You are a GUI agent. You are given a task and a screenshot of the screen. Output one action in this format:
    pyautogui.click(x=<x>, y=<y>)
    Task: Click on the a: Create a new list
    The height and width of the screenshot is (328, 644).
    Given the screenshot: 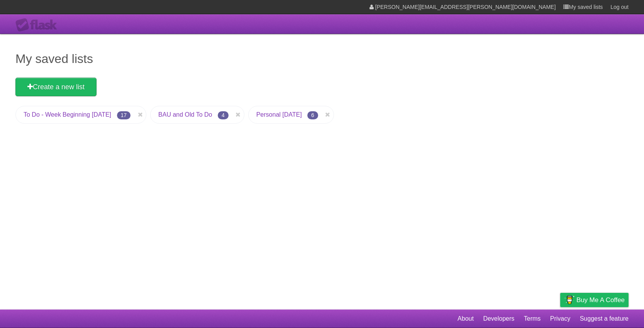 What is the action you would take?
    pyautogui.click(x=56, y=87)
    